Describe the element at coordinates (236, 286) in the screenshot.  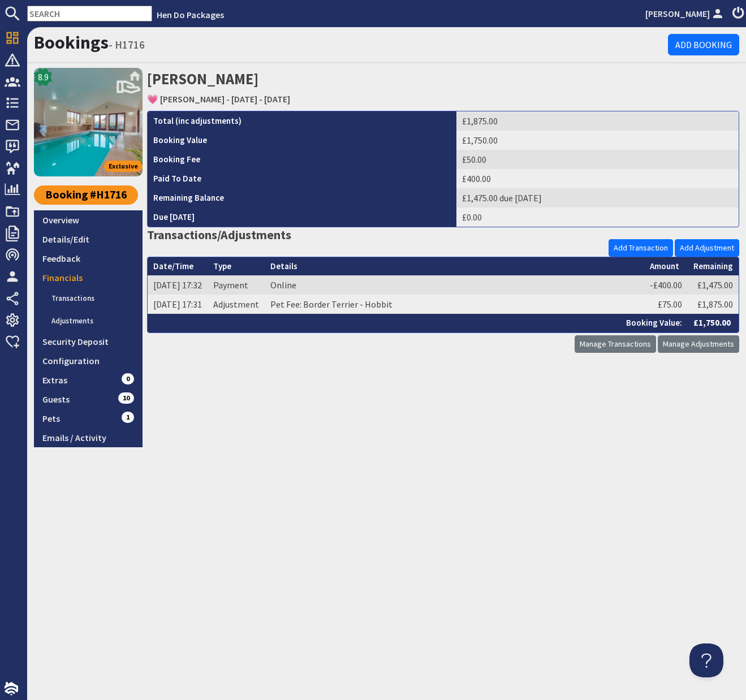
I see `td: Payment` at that location.